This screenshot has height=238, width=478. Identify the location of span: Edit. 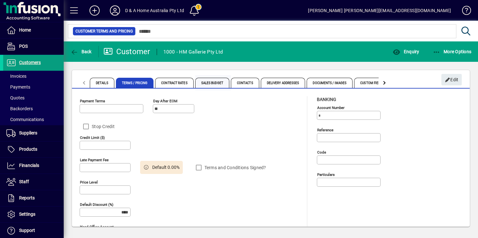
(451, 80).